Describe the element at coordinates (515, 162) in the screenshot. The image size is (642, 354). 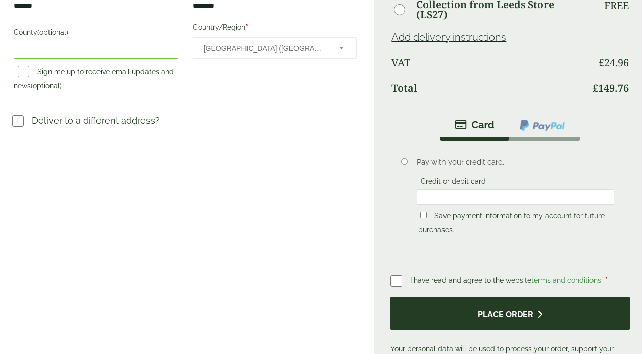
I see `p: Pay with your credit card.` at that location.